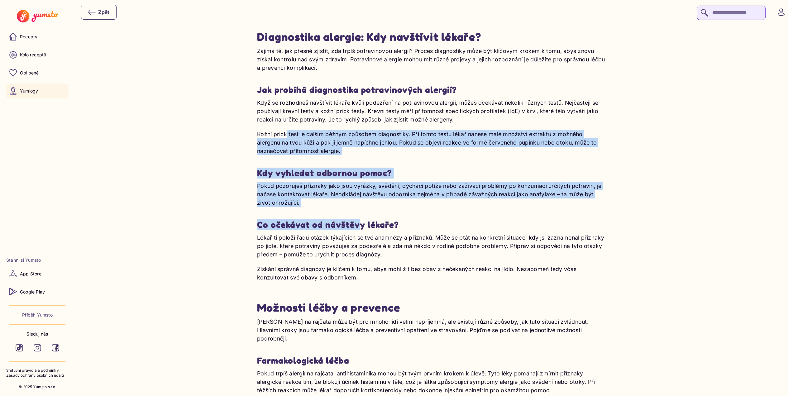 The height and width of the screenshot is (396, 793). I want to click on p: © 2025 Yumsto s.r.o., so click(37, 387).